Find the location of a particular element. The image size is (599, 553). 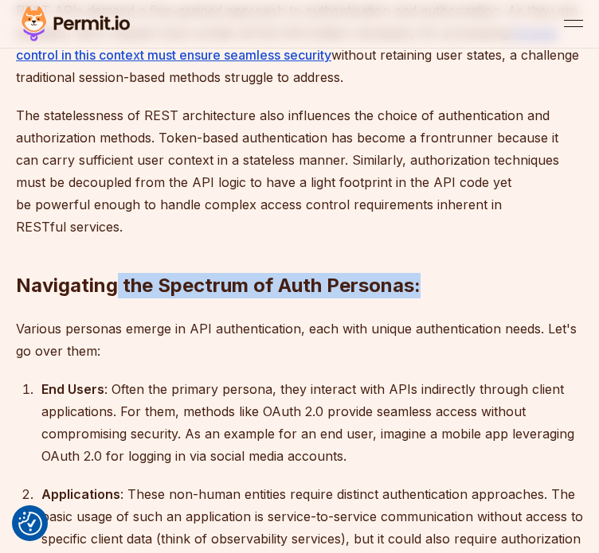

strong: End Users is located at coordinates (72, 389).